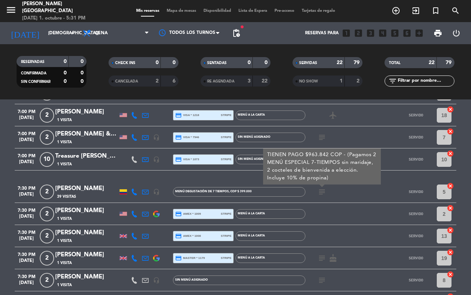  Describe the element at coordinates (217, 11) in the screenshot. I see `span: Disponibilidad` at that location.